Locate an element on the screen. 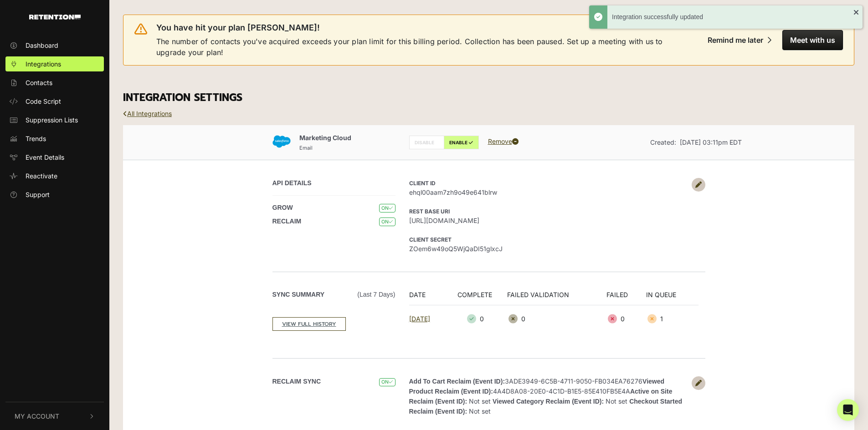  small: Email is located at coordinates (306, 148).